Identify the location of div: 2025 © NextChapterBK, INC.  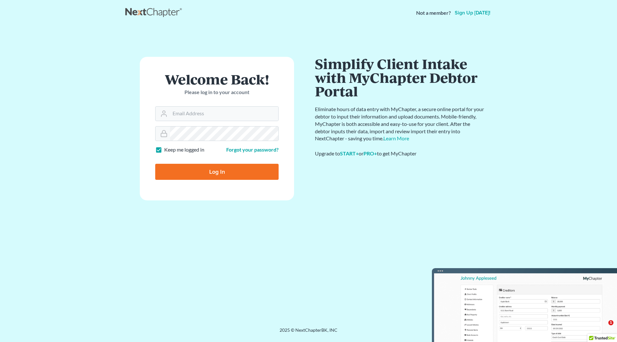
(309, 333).